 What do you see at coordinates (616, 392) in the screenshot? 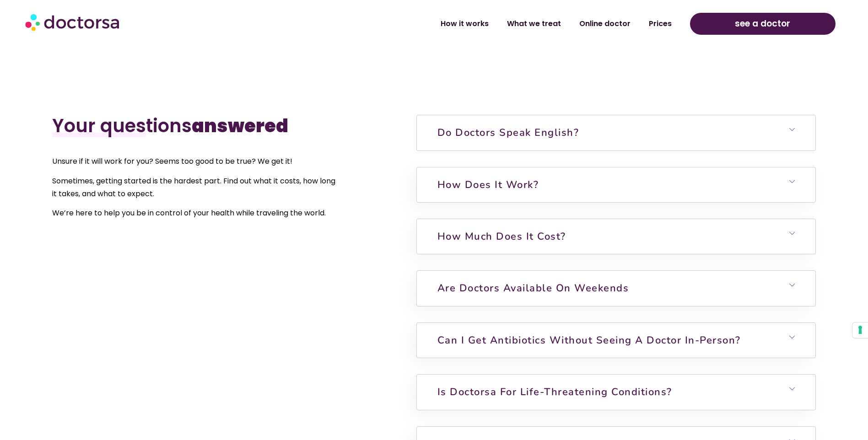
I see `h6: Is Doctorsa for Life-Threatening Conditions?` at bounding box center [616, 392].